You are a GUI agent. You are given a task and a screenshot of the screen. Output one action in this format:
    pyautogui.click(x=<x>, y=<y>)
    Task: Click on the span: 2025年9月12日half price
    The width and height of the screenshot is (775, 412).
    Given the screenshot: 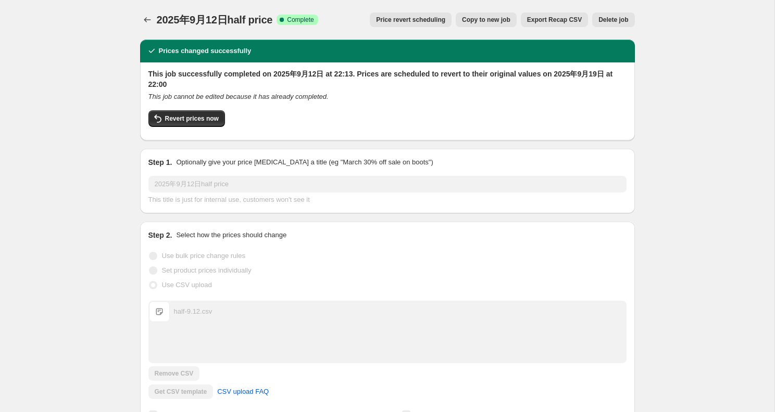 What is the action you would take?
    pyautogui.click(x=215, y=20)
    